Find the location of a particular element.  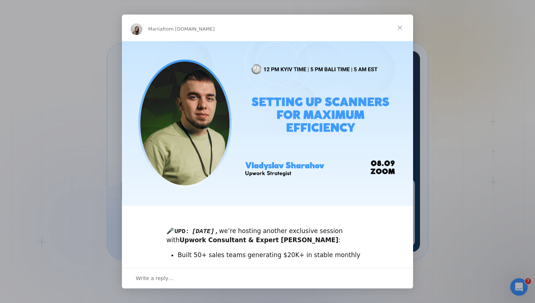

div: Open conversation and reply is located at coordinates (268, 278).